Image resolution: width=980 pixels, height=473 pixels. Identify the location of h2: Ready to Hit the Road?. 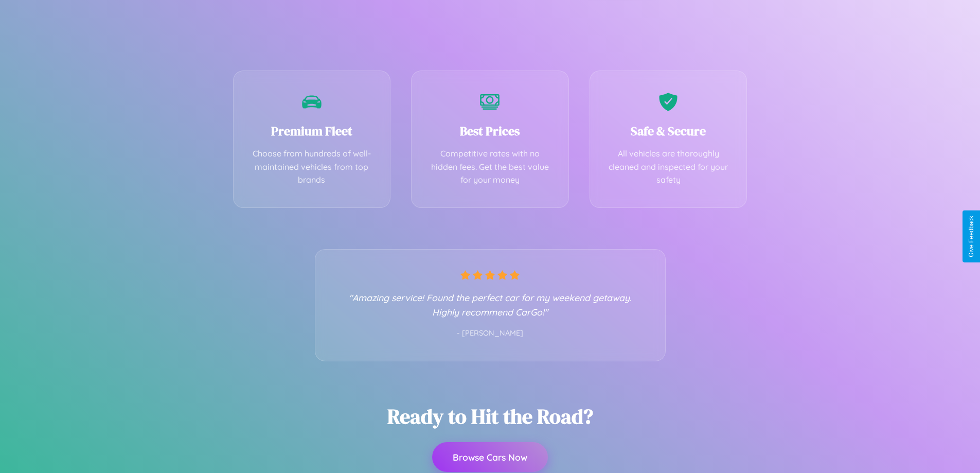
(490, 417).